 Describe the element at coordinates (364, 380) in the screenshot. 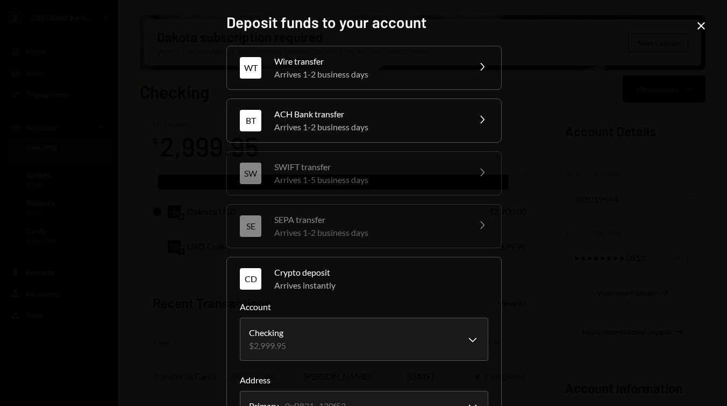

I see `label: Address` at that location.